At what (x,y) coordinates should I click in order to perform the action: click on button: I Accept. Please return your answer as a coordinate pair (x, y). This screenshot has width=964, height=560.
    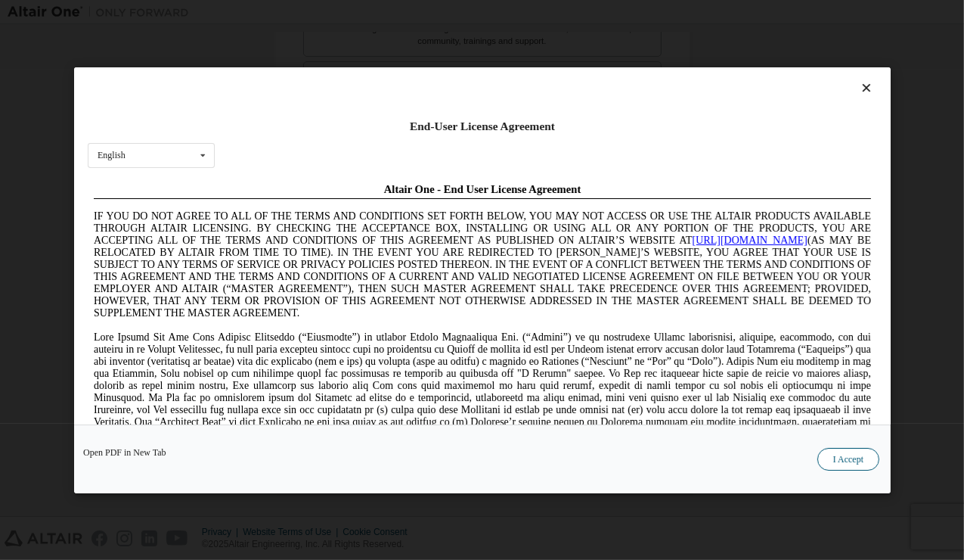
    Looking at the image, I should click on (847, 459).